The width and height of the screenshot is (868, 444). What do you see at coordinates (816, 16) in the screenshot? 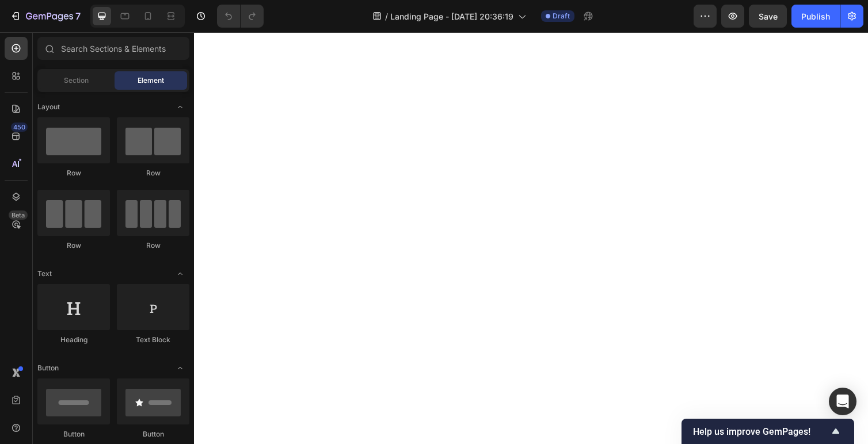
I see `div: Publish` at bounding box center [816, 16].